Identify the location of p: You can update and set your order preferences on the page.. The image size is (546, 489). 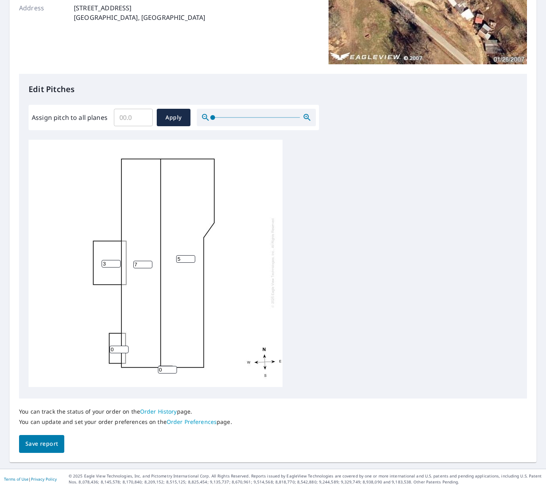
(125, 422).